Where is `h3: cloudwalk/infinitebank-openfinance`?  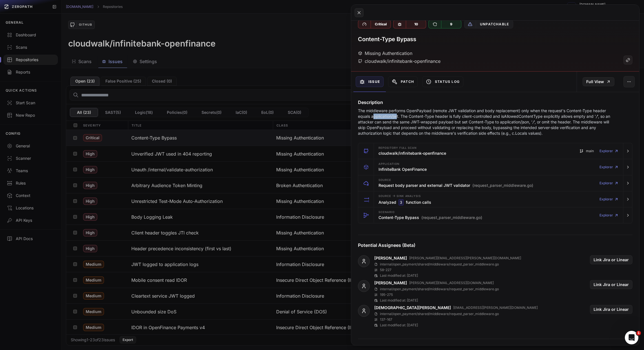
h3: cloudwalk/infinitebank-openfinance is located at coordinates (412, 153).